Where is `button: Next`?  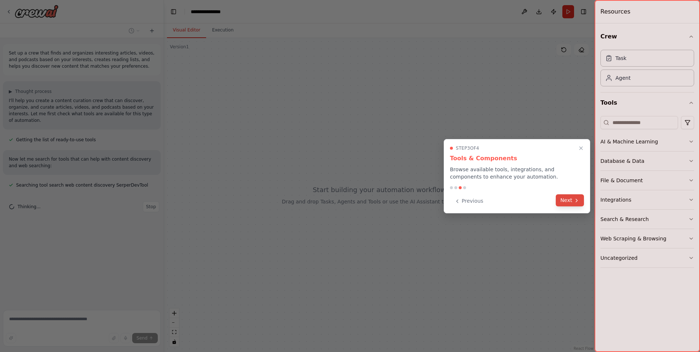 button: Next is located at coordinates (569, 200).